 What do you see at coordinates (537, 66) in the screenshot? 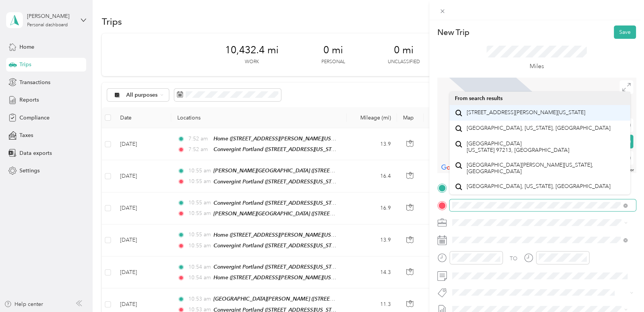
I see `p: Miles` at bounding box center [537, 66].